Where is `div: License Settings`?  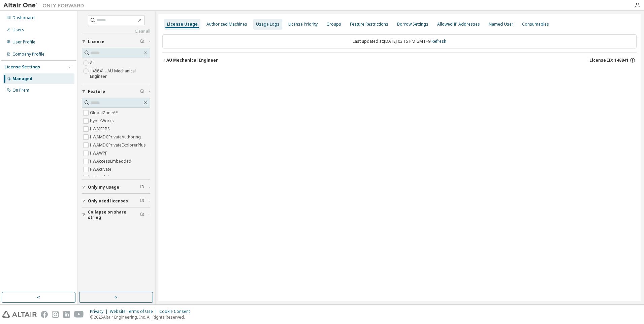
div: License Settings is located at coordinates (22, 67).